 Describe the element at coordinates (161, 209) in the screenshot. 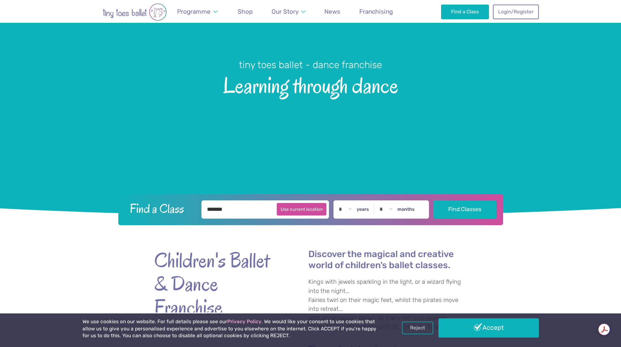

I see `h2: Find a Class` at that location.